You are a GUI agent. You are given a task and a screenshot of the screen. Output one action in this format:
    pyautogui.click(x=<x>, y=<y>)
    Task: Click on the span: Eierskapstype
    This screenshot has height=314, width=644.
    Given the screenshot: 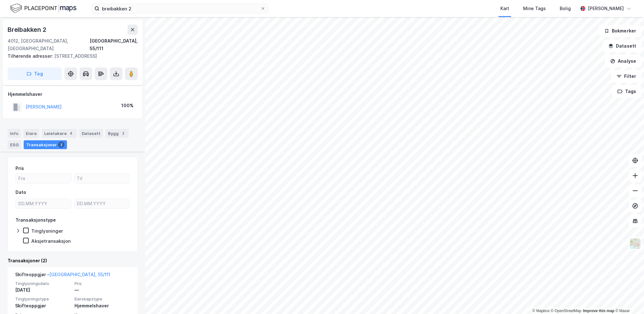 What is the action you would take?
    pyautogui.click(x=102, y=299)
    